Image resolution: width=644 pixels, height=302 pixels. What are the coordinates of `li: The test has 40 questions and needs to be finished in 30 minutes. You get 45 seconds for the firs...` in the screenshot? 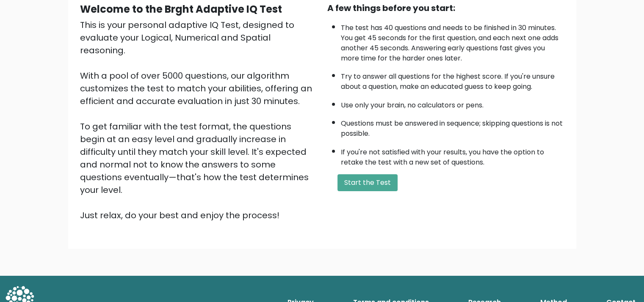 It's located at (452, 41).